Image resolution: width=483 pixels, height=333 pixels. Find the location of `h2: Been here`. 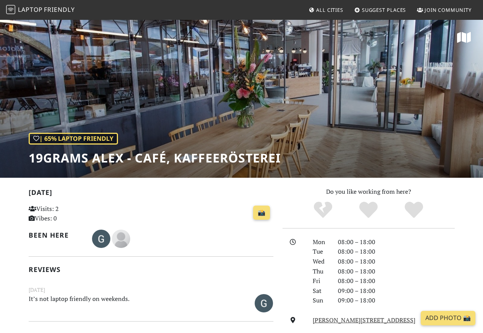

h2: Been here is located at coordinates (56, 235).